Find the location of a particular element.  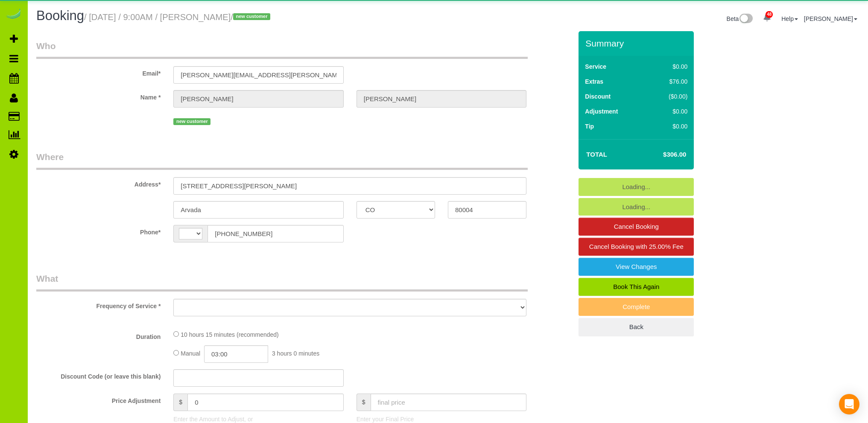

label: Service is located at coordinates (596, 67).